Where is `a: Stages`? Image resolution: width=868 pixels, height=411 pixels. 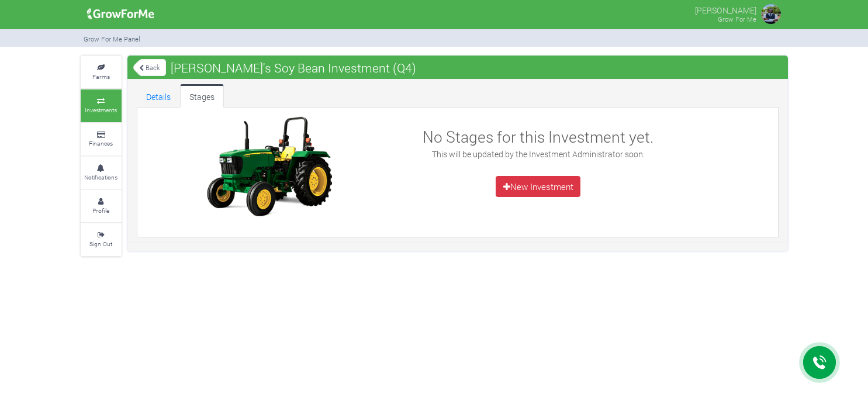
a: Stages is located at coordinates (202, 96).